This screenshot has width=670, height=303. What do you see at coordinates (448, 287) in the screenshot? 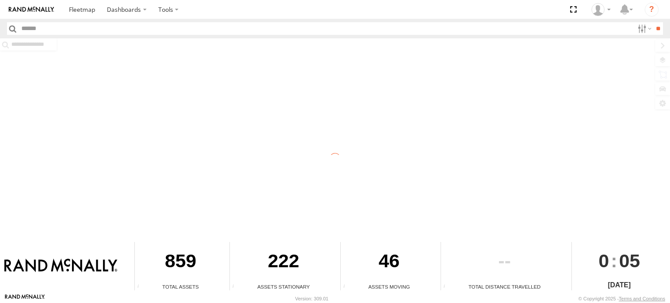
I see `div: Total distance travelled by all assets within specified date range and applied filters` at bounding box center [448, 287].